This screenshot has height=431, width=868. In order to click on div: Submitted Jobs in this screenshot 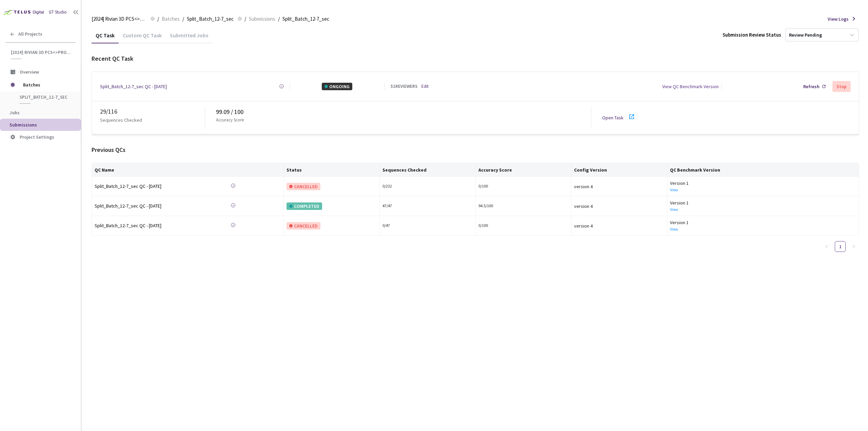, I will do `click(188, 38)`.